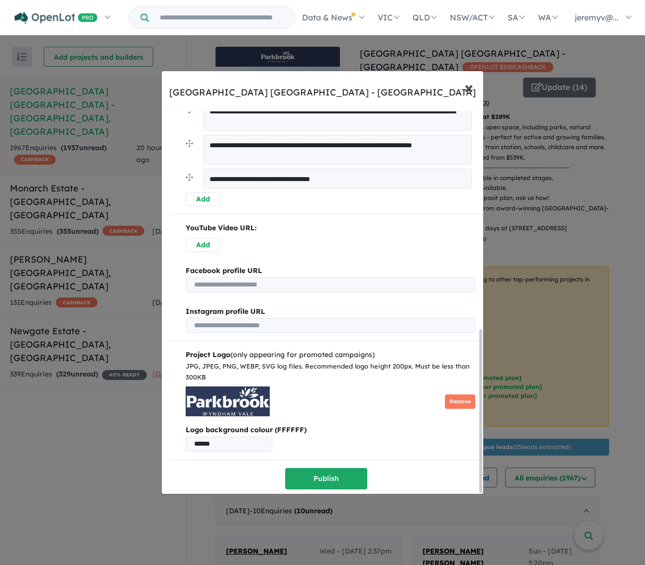 The width and height of the screenshot is (645, 565). Describe the element at coordinates (330, 372) in the screenshot. I see `div: JPG, JPEG, PNG, WEBP, SVG log files. Recommended logo height 200px. Must be less than 300KB` at that location.